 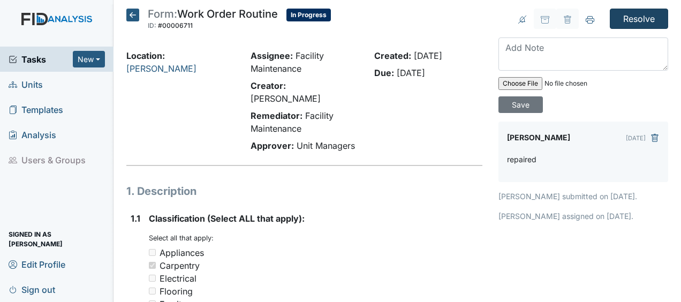 I want to click on span: #00006711, so click(x=175, y=25).